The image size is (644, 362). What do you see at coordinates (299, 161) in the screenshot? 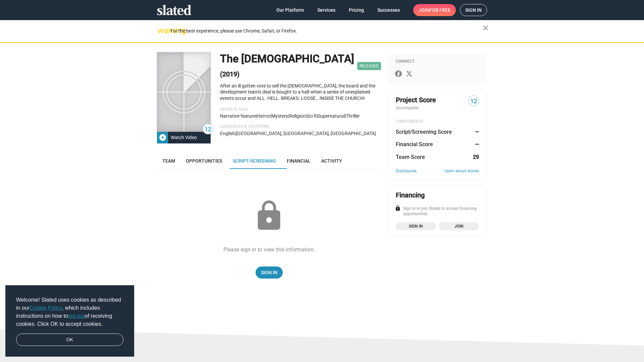
I see `a: Financial` at bounding box center [299, 161].